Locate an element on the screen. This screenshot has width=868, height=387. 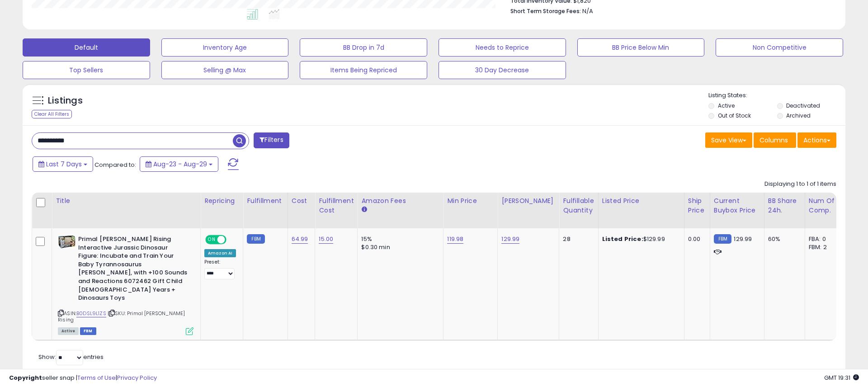
button: Filters is located at coordinates (272, 140).